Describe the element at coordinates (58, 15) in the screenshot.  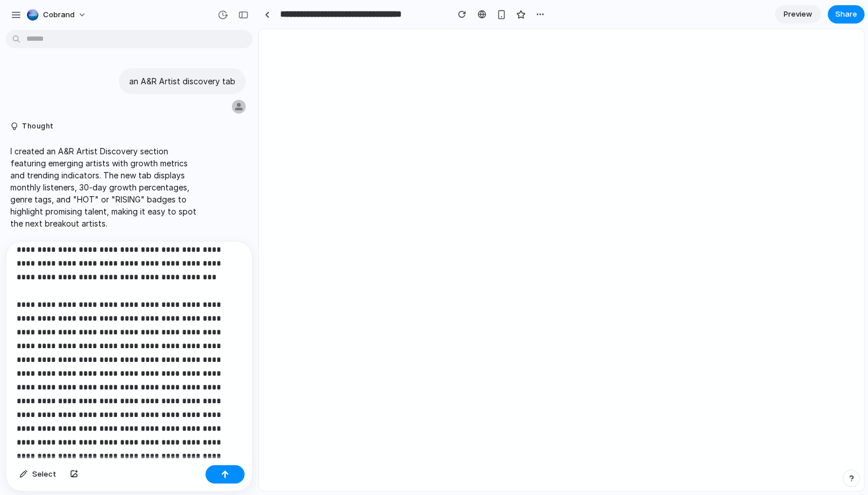
I see `span: Cobrand` at that location.